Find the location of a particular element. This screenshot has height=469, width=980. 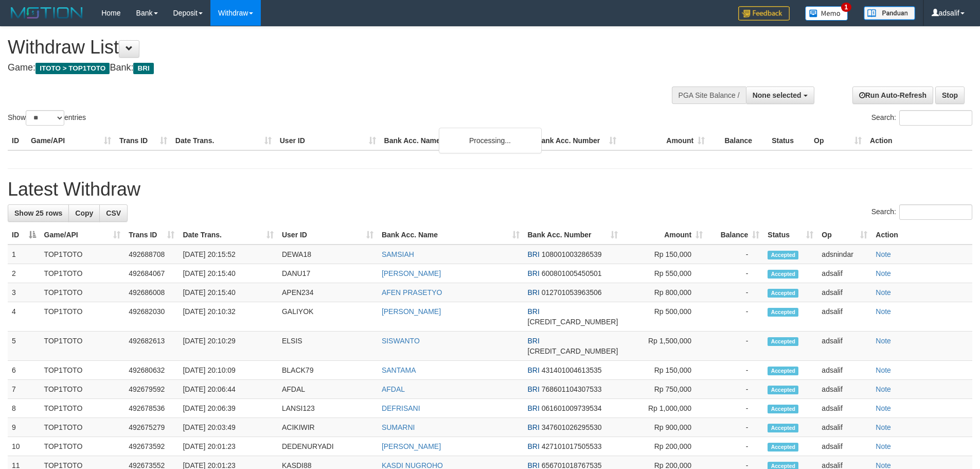

span: Copy 600801005450501 to clipboard is located at coordinates (572, 273).